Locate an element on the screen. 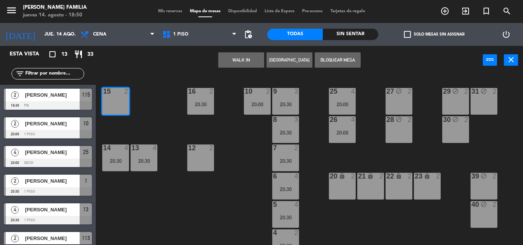 This screenshot has width=523, height=245. div: 25 is located at coordinates (329, 91).